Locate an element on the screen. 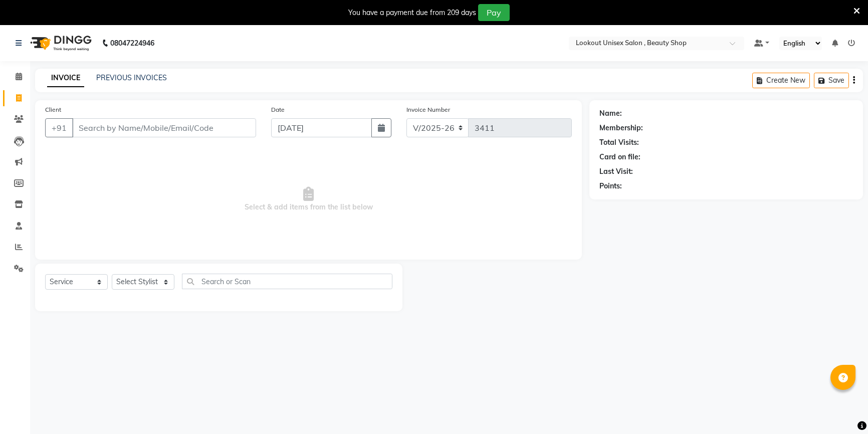 This screenshot has width=868, height=434. button: +91 is located at coordinates (59, 128).